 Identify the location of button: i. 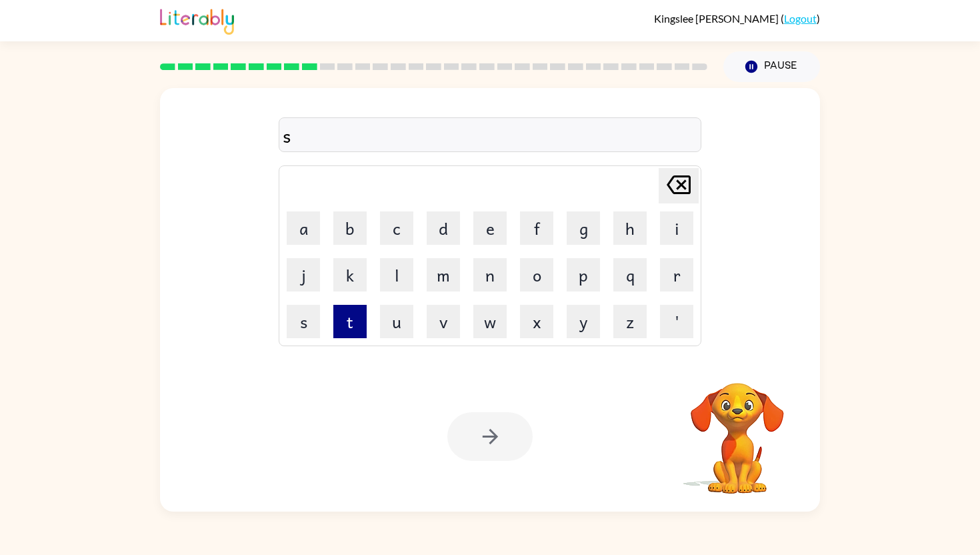
(676, 228).